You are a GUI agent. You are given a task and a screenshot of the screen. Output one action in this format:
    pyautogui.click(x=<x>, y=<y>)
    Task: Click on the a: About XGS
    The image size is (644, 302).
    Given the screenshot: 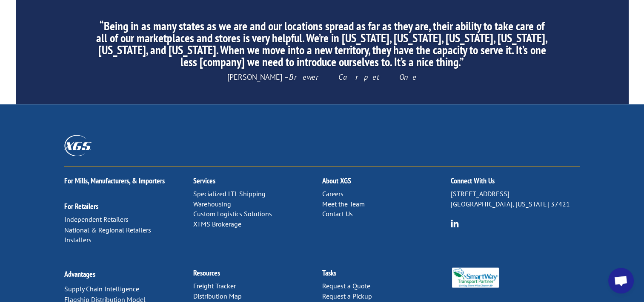 What is the action you would take?
    pyautogui.click(x=336, y=181)
    